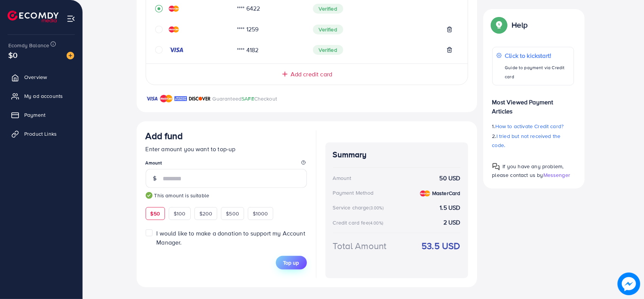 The width and height of the screenshot is (644, 299). Describe the element at coordinates (71, 19) in the screenshot. I see `img: menu` at that location.